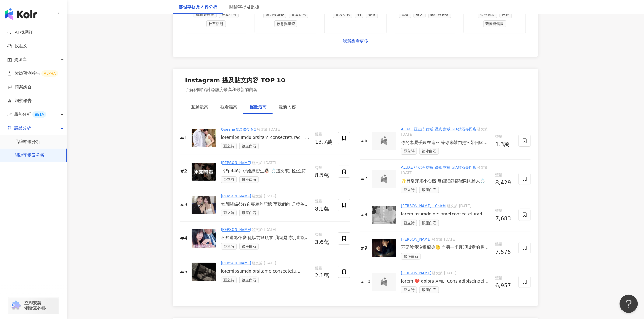 The height and width of the screenshot is (319, 644). What do you see at coordinates (19, 101) in the screenshot?
I see `a: 洞察報告` at bounding box center [19, 101].